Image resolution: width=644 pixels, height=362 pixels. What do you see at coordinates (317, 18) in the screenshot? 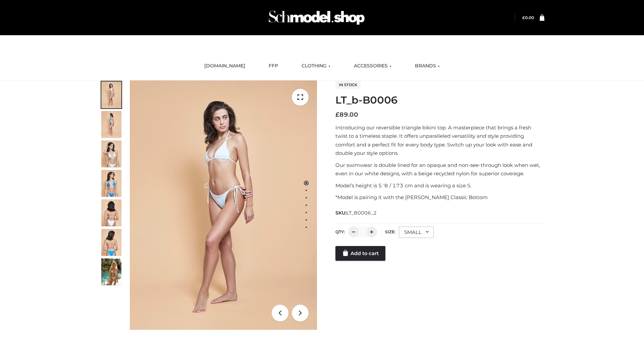
I see `img: Schmodel Admin 964` at bounding box center [317, 18].